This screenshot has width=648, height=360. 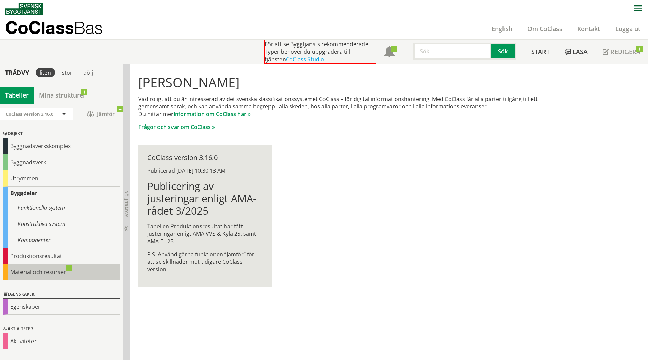 I want to click on span: CoClass Version 3.16.0, so click(x=29, y=114).